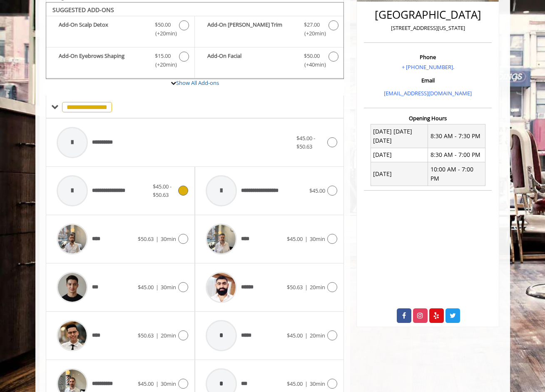 This screenshot has height=392, width=545. I want to click on td: 10:00 AM - 7:00 PM, so click(457, 174).